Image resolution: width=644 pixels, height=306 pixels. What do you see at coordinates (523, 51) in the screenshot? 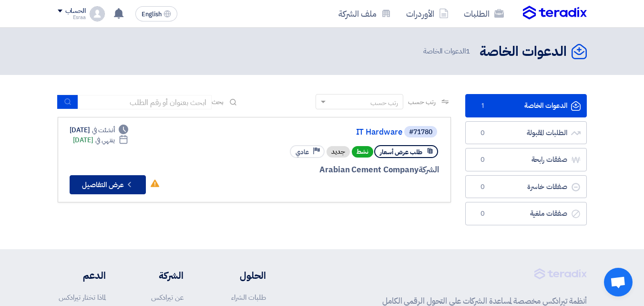
I see `h2: الدعوات الخاصة` at bounding box center [523, 51].